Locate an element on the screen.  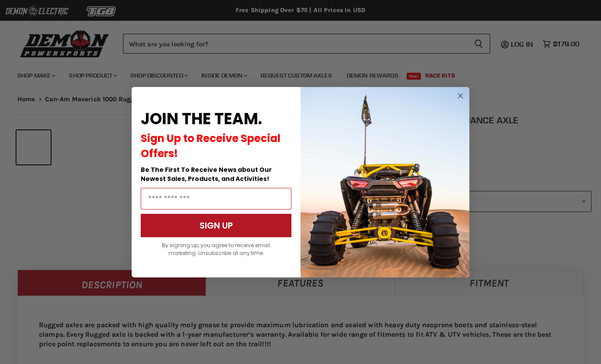
button: SIGN UP is located at coordinates (216, 226).